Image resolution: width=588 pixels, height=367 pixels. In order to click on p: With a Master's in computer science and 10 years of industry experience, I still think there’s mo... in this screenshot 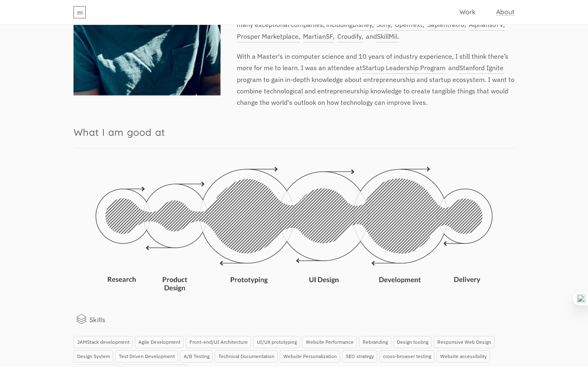, I will do `click(294, 79)`.